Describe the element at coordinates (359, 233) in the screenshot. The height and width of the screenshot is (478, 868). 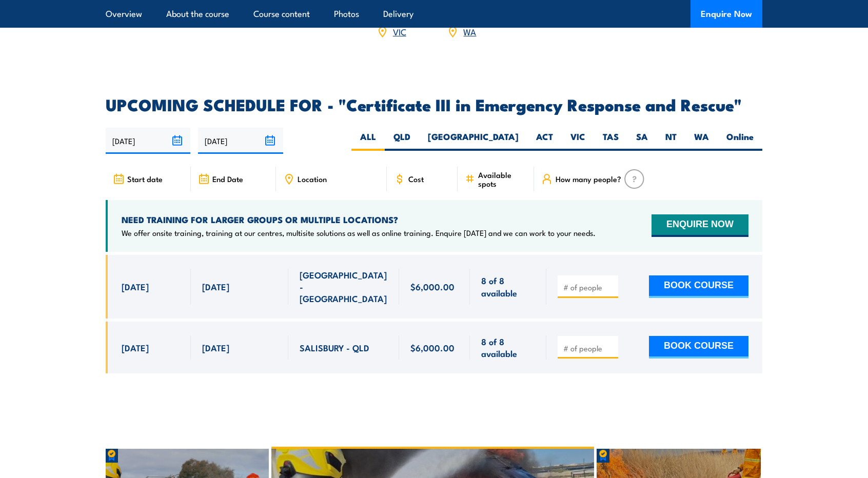
I see `p: We offer onsite training, training at our centres, multisite solutions as well as online training...` at that location.